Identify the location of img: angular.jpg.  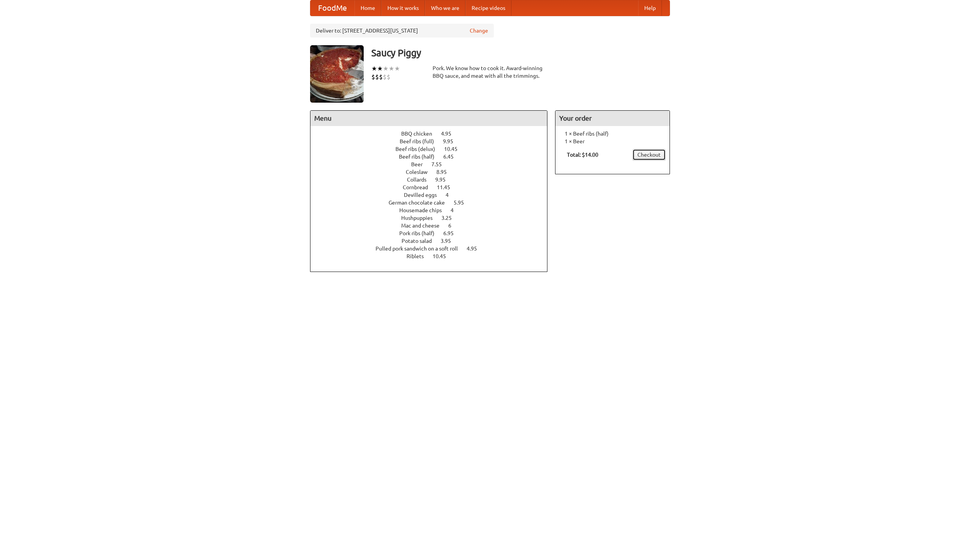
(337, 74).